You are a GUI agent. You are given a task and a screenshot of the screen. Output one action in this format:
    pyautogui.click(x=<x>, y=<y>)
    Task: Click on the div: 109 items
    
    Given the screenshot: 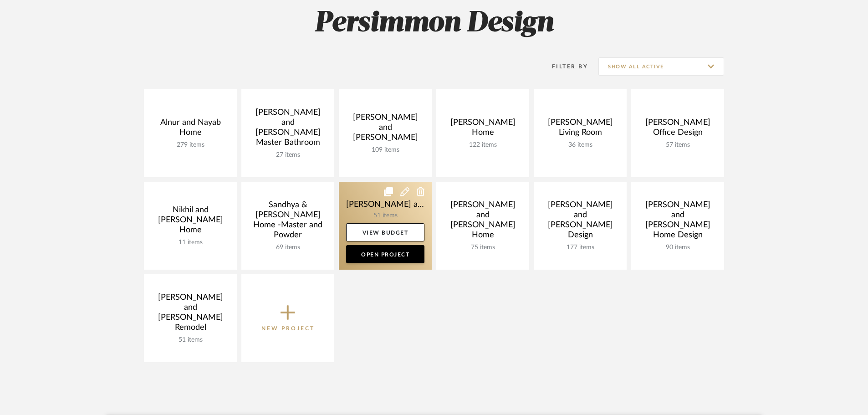 What is the action you would take?
    pyautogui.click(x=385, y=150)
    